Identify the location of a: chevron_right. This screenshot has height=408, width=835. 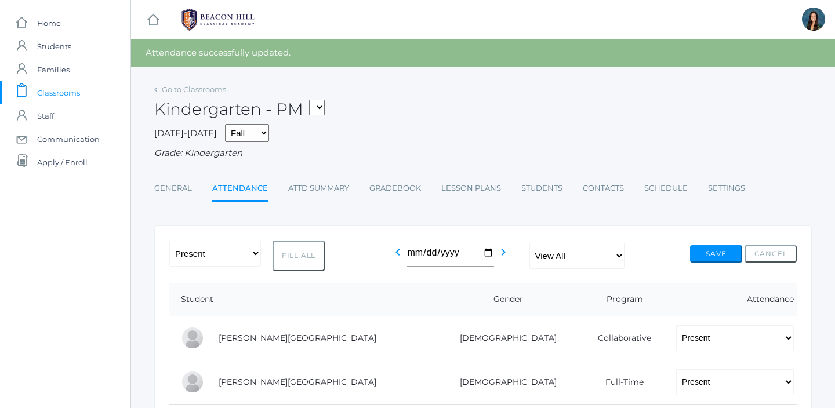
(504, 256).